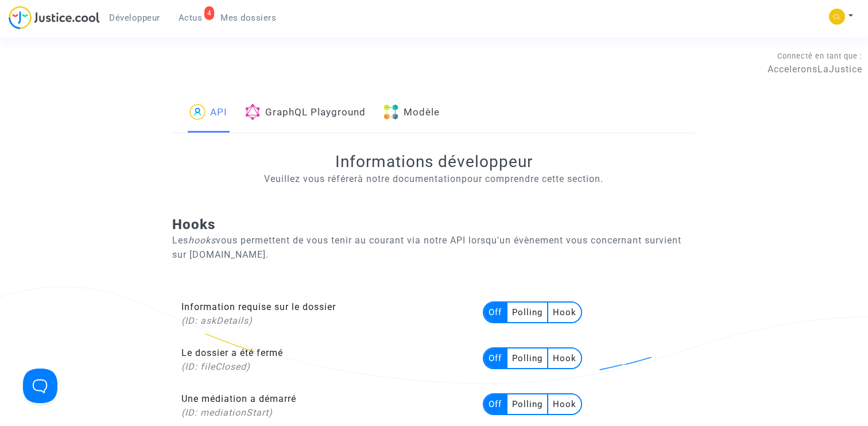 The width and height of the screenshot is (868, 426). What do you see at coordinates (820, 56) in the screenshot?
I see `span: Connecté en tant que :` at bounding box center [820, 56].